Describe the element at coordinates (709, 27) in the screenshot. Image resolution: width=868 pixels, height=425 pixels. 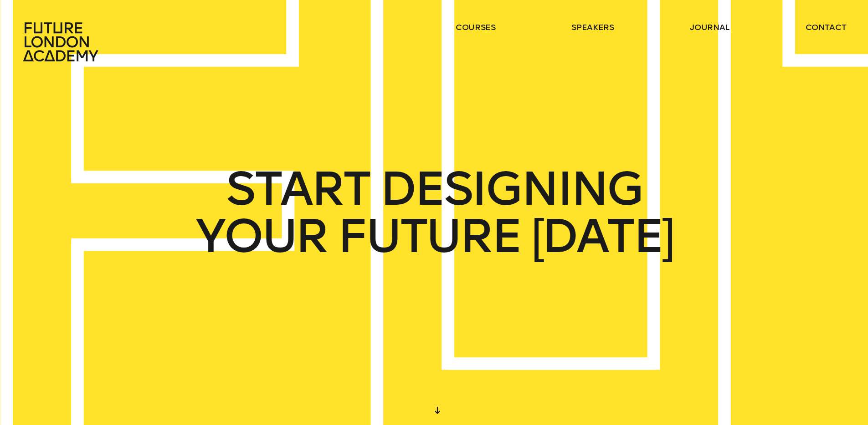
I see `a: journal` at that location.